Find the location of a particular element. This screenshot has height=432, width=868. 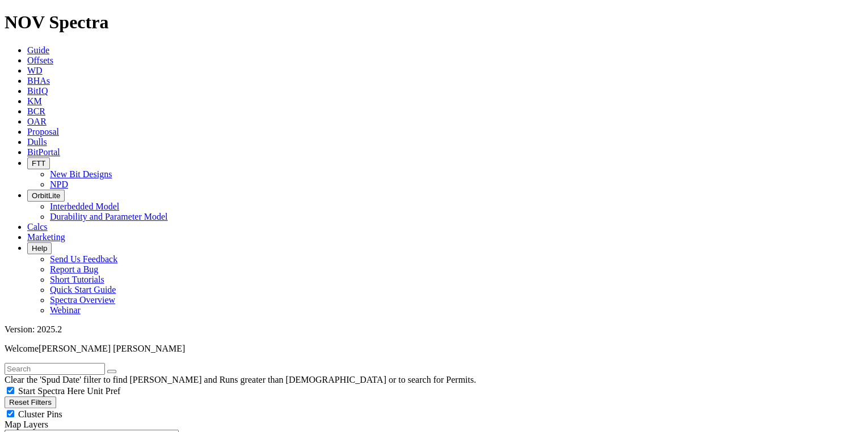

a: Webinar is located at coordinates (65, 310).